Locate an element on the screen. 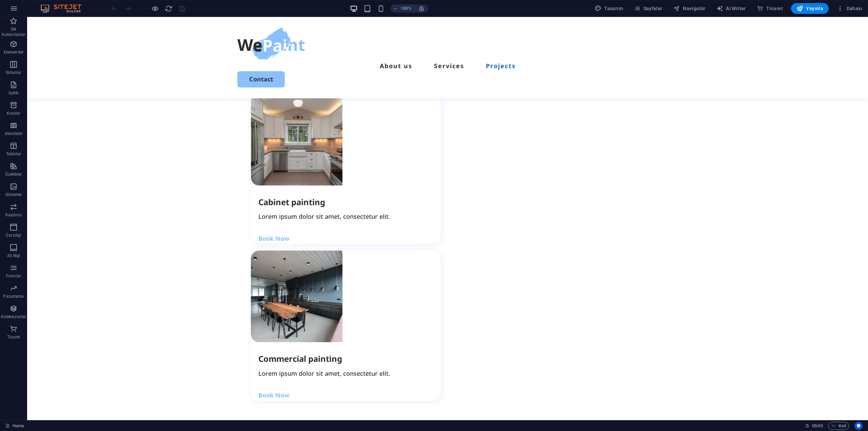  p: Alt Bigi is located at coordinates (14, 256).